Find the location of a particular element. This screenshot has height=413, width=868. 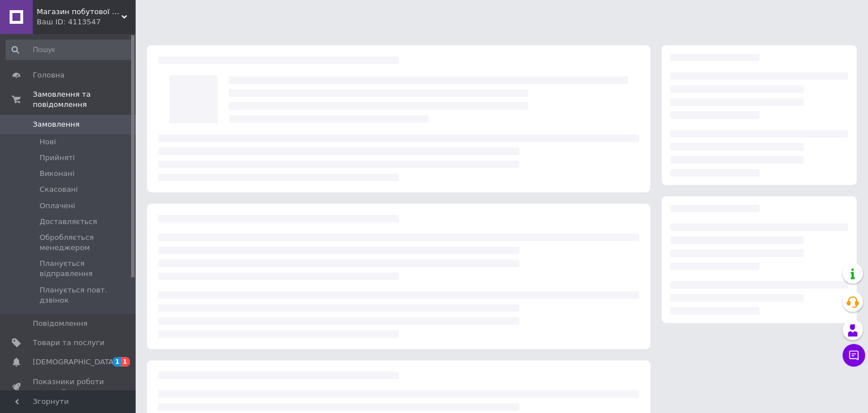

span: Планується повт. дзвінок is located at coordinates (86, 295).